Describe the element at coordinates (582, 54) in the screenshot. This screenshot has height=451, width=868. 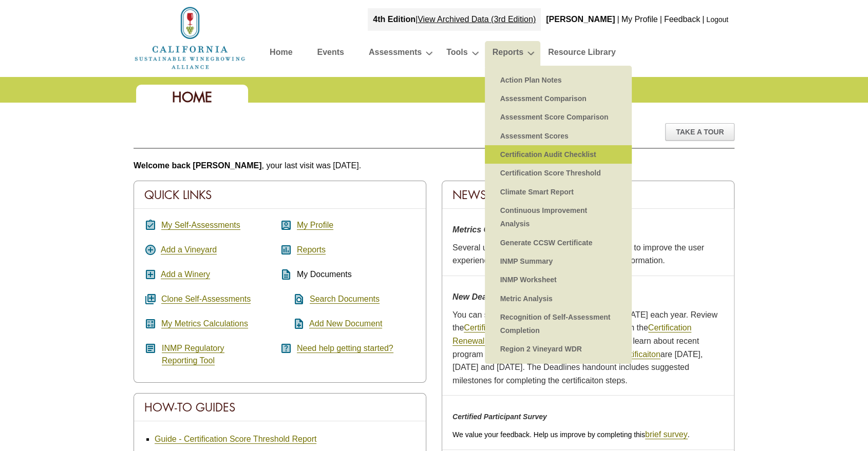
I see `a: Resource Library` at that location.